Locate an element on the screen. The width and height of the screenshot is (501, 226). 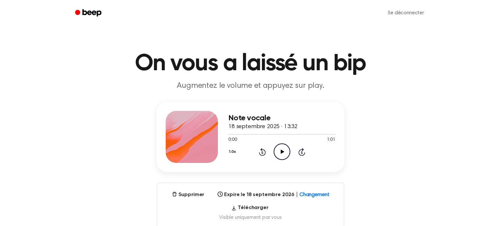
button: Supprimer is located at coordinates (188, 195).